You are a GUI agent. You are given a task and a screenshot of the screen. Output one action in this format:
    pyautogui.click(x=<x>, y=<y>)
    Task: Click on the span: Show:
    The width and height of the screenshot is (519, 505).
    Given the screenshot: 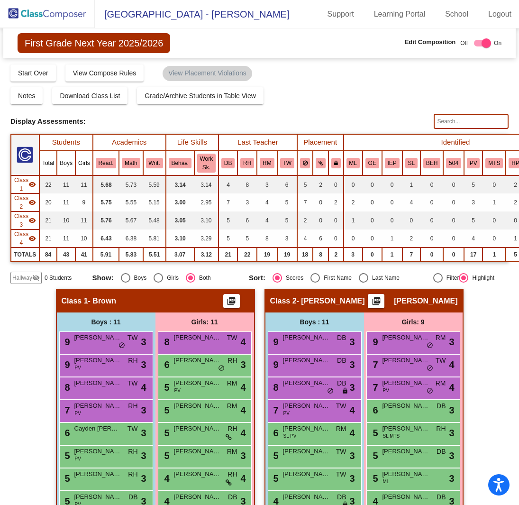 What is the action you would take?
    pyautogui.click(x=103, y=278)
    